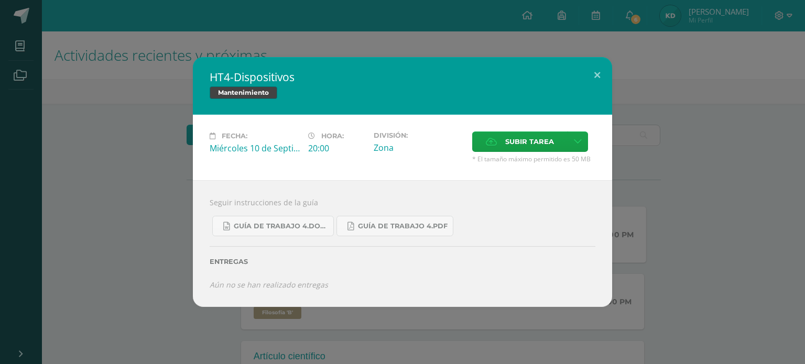  Describe the element at coordinates (234, 136) in the screenshot. I see `span: Fecha:` at that location.